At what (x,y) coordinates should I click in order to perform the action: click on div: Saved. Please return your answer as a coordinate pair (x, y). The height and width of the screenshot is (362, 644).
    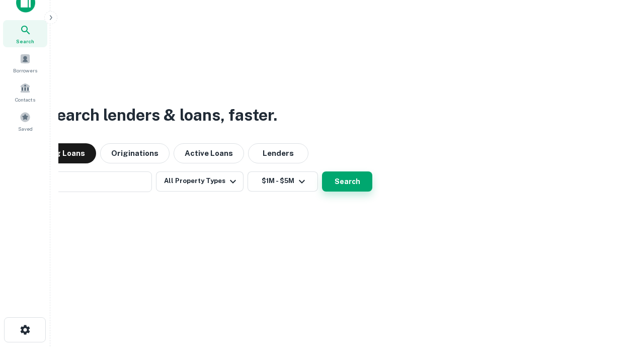
    Looking at the image, I should click on (25, 121).